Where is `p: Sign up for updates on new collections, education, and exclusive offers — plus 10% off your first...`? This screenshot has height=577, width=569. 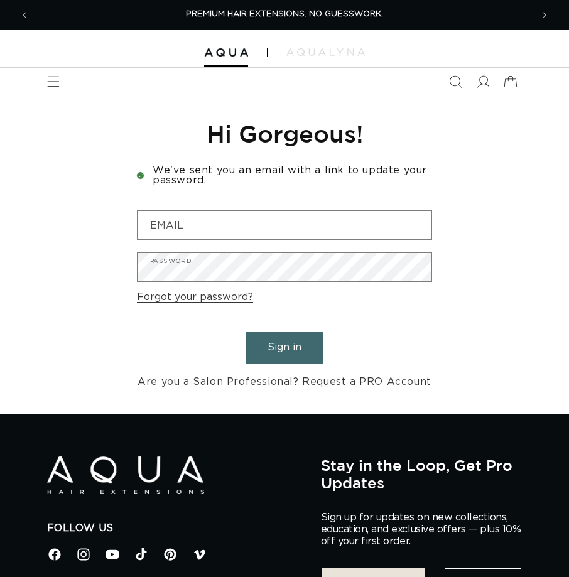 p: Sign up for updates on new collections, education, and exclusive offers — plus 10% off your first... is located at coordinates (421, 529).